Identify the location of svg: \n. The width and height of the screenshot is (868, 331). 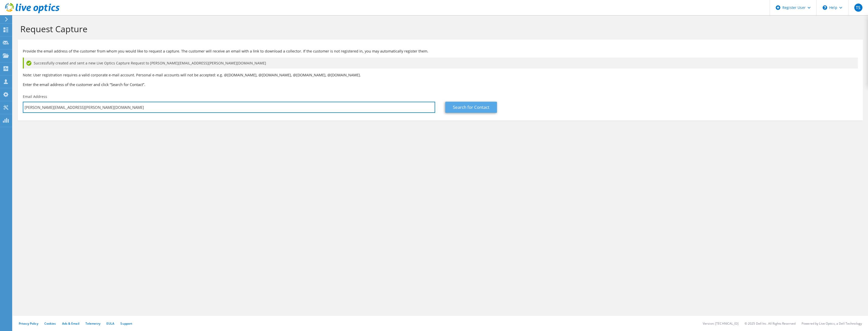
(825, 8).